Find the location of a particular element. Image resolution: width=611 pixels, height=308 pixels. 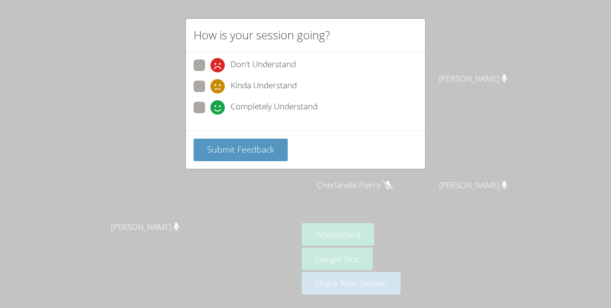

button: Submit Feedback is located at coordinates (241, 150).